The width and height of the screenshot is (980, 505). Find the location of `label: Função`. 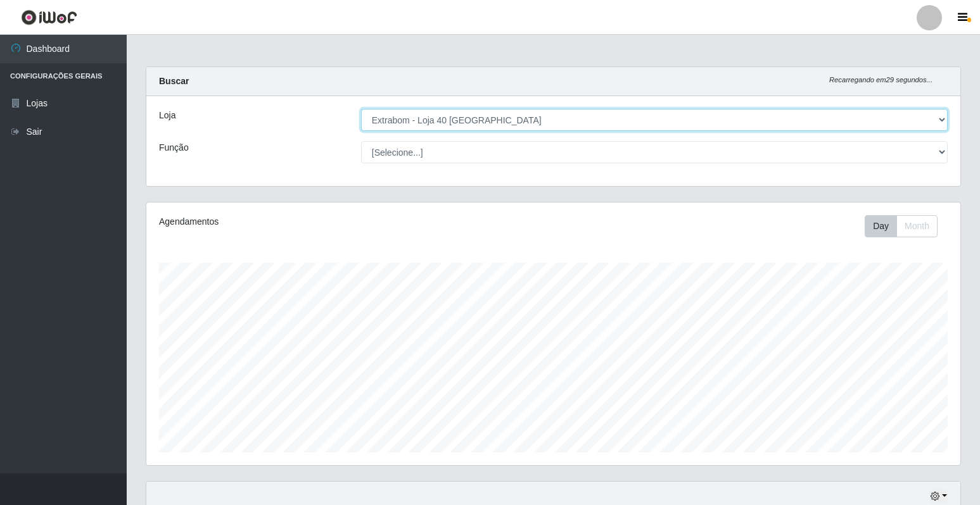

label: Função is located at coordinates (173, 147).